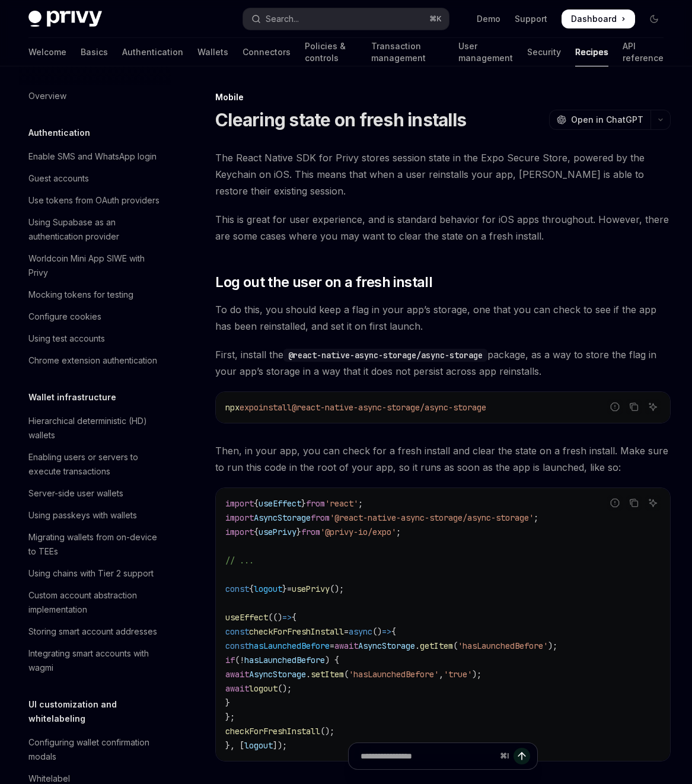 Image resolution: width=692 pixels, height=784 pixels. I want to click on div: Mocking tokens for testing, so click(81, 295).